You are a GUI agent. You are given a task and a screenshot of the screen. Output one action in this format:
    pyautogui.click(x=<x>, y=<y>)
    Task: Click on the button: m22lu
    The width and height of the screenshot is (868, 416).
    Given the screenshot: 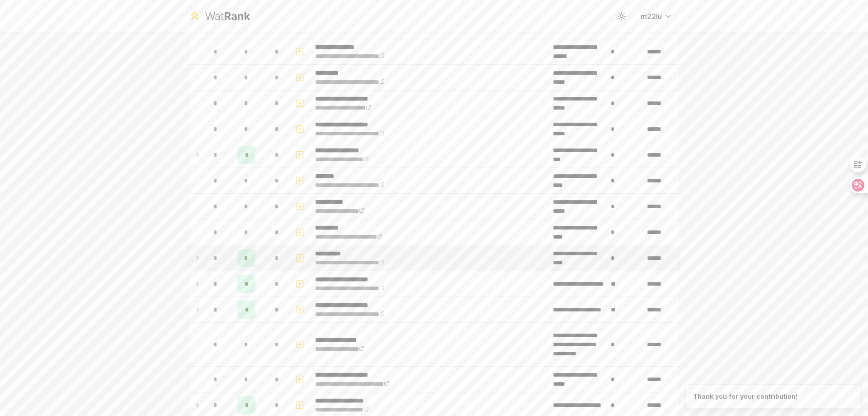 What is the action you would take?
    pyautogui.click(x=657, y=16)
    